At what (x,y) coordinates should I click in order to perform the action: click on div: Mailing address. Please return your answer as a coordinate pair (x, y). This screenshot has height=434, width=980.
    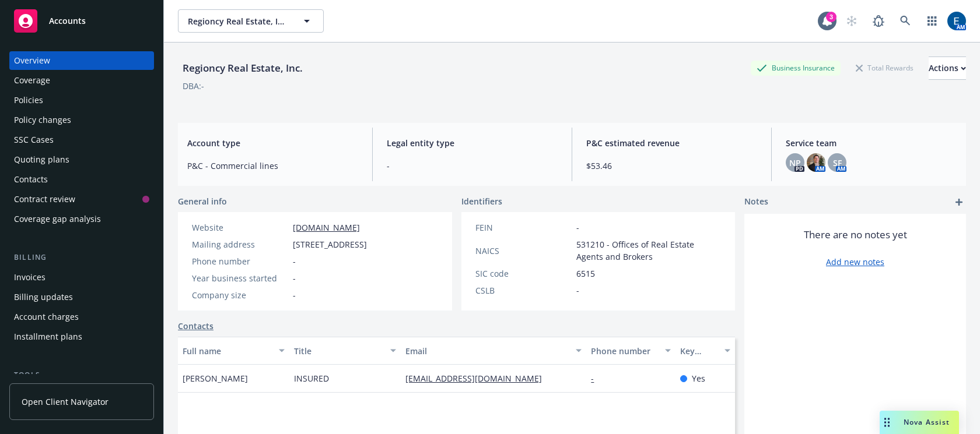
    Looking at the image, I should click on (240, 244).